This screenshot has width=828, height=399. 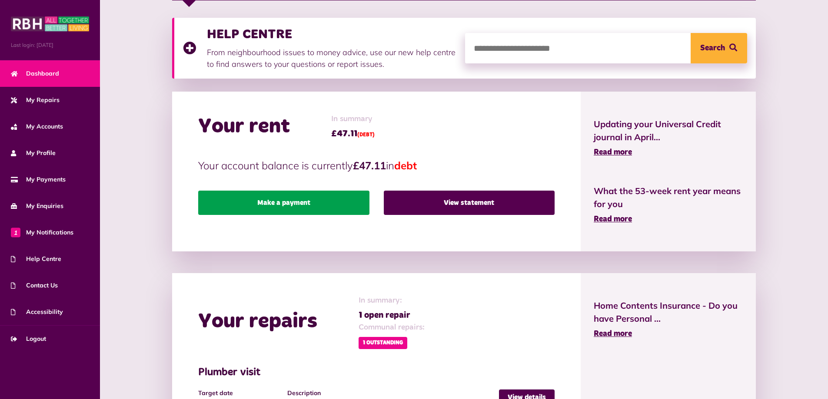 I want to click on span: (DEBT), so click(x=366, y=135).